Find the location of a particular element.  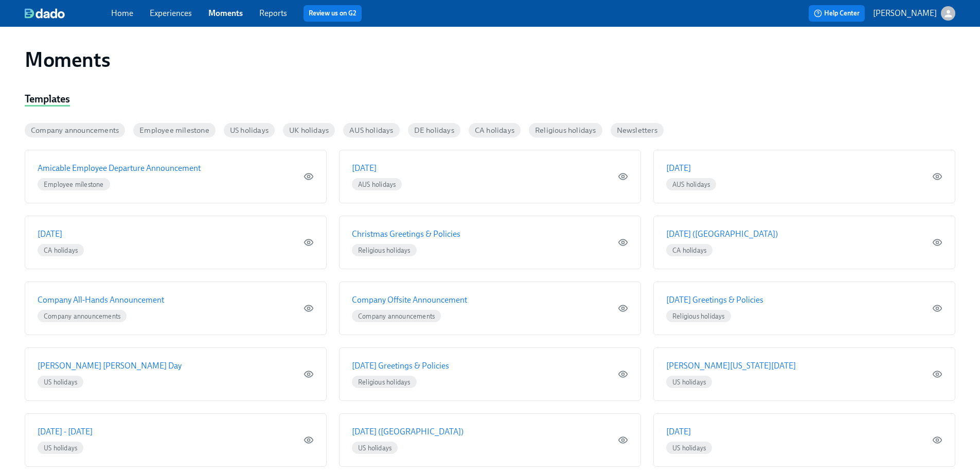

img: dado is located at coordinates (45, 14).